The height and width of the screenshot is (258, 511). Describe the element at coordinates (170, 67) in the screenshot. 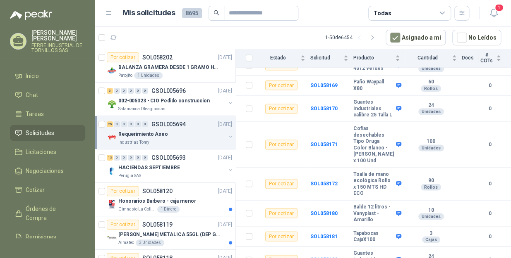

I see `p: BALANZA GRAMERA DESDE 1 GRAMO HASTA 5 GRAMOS` at that location.